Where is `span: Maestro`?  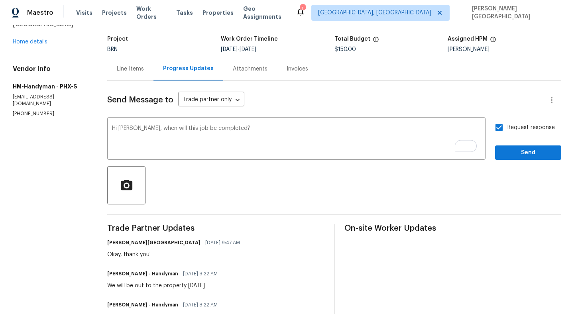
span: Maestro is located at coordinates (40, 13).